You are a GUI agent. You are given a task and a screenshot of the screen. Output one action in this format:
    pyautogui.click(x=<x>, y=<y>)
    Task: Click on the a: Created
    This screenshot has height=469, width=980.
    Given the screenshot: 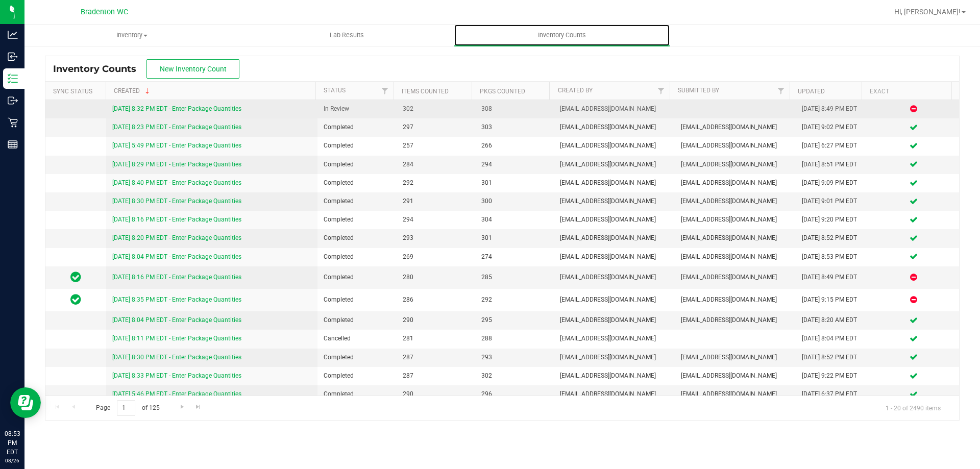 What is the action you would take?
    pyautogui.click(x=133, y=91)
    